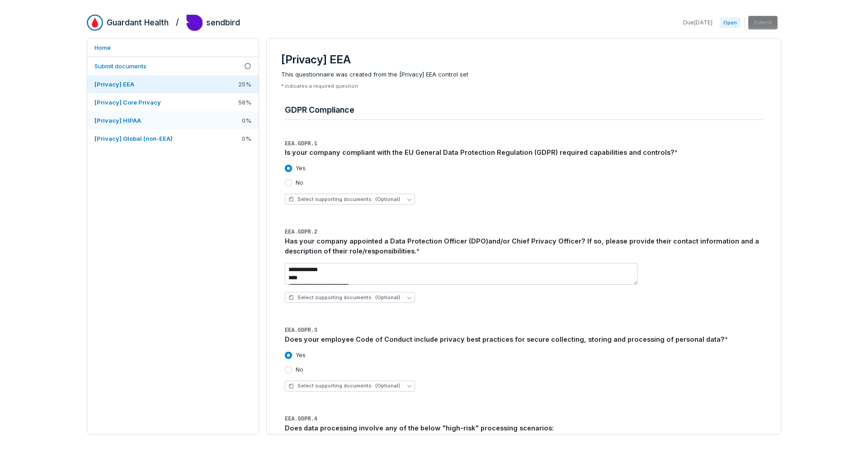  Describe the element at coordinates (524, 110) in the screenshot. I see `h4: GDPR Compliance` at that location.